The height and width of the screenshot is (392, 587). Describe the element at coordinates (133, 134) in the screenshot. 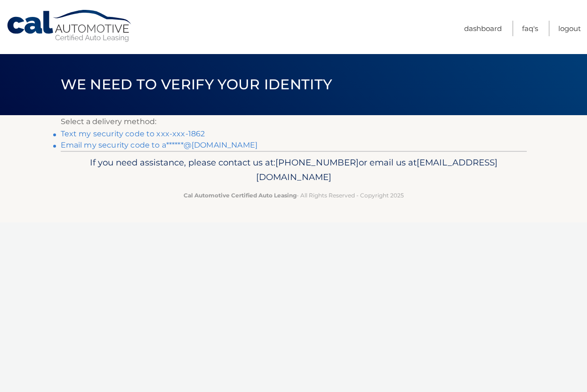

I see `a: Text my security code to xxx-xxx-1862` at that location.